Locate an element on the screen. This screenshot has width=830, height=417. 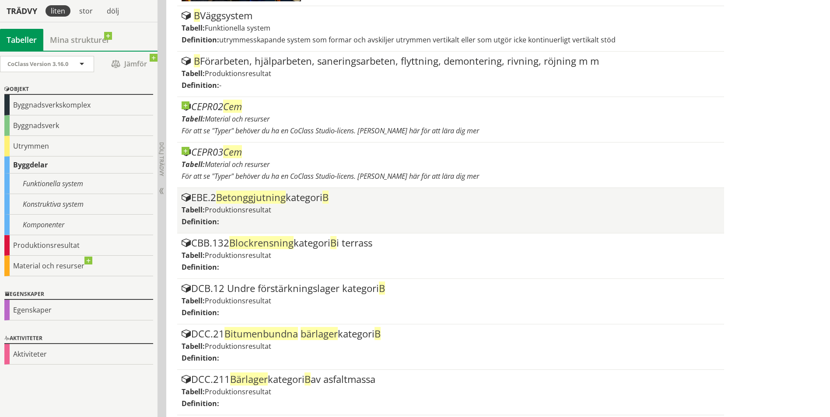
div: Väggsystem is located at coordinates (450, 16).